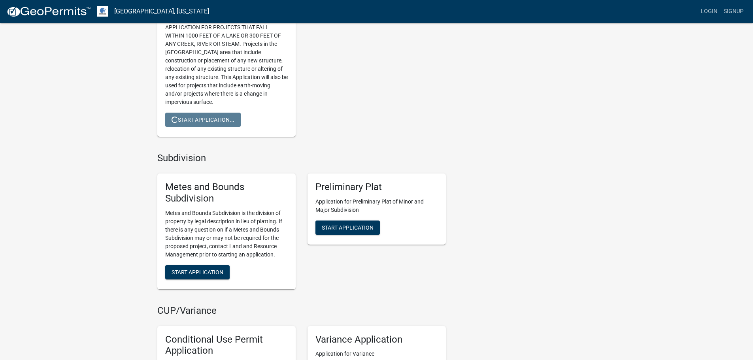 Image resolution: width=753 pixels, height=360 pixels. Describe the element at coordinates (376, 206) in the screenshot. I see `p: Application for Preliminary Plat of Minor and Major Subdivision` at that location.